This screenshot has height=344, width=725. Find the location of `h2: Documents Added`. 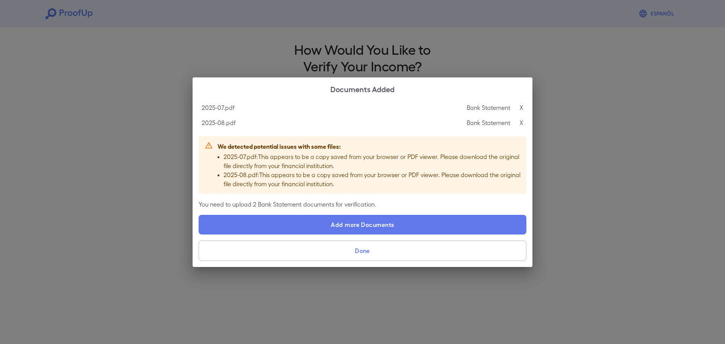

h2: Documents Added is located at coordinates (362, 89).